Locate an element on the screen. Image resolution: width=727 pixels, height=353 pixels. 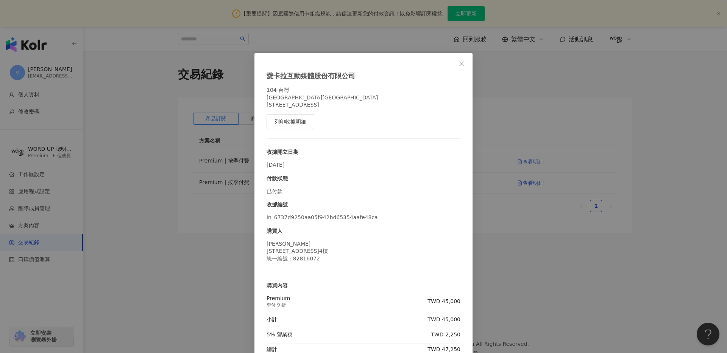
div: 104 台灣 is located at coordinates (322, 90).